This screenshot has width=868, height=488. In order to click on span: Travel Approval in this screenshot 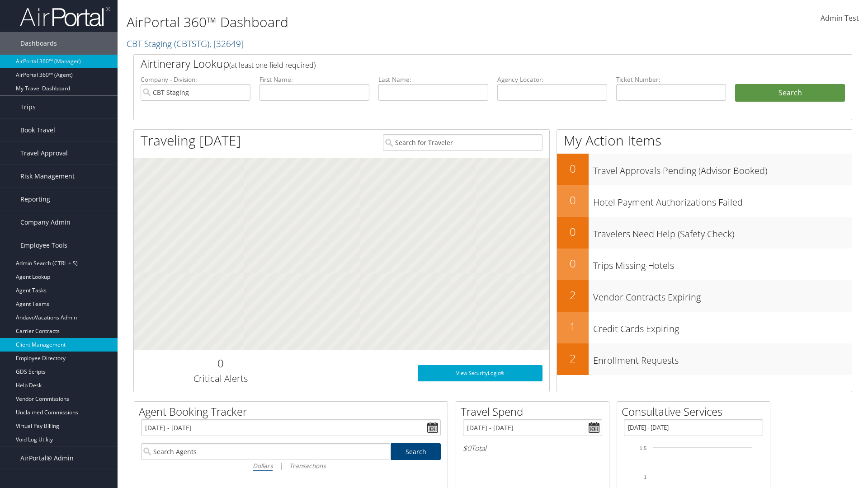, I will do `click(44, 154)`.